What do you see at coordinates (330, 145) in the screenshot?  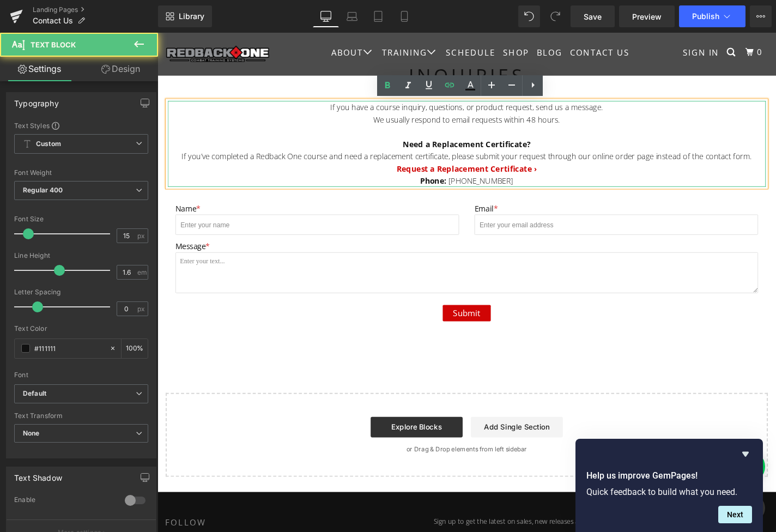 I see `a: Request a Replacement Certificate ›` at bounding box center [330, 145].